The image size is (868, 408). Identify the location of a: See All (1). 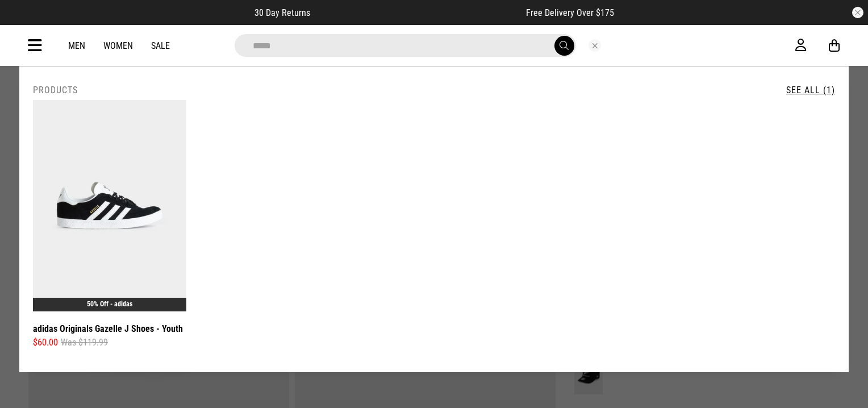
(811, 90).